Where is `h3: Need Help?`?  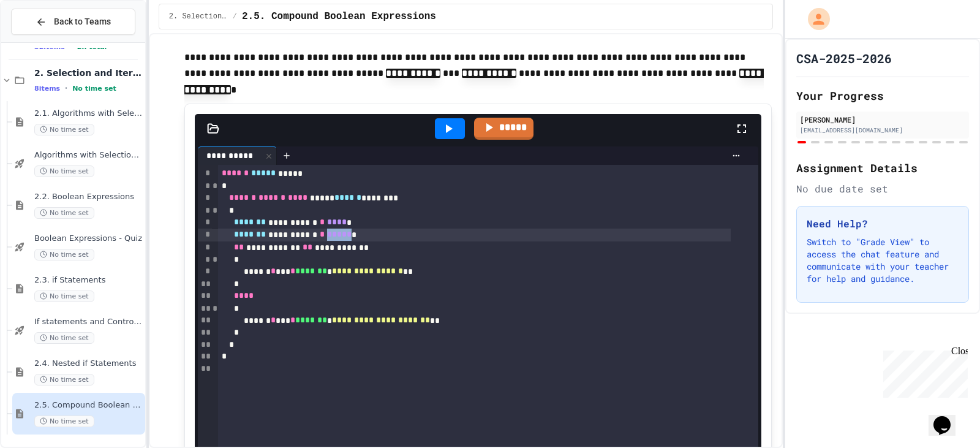 h3: Need Help? is located at coordinates (883, 224).